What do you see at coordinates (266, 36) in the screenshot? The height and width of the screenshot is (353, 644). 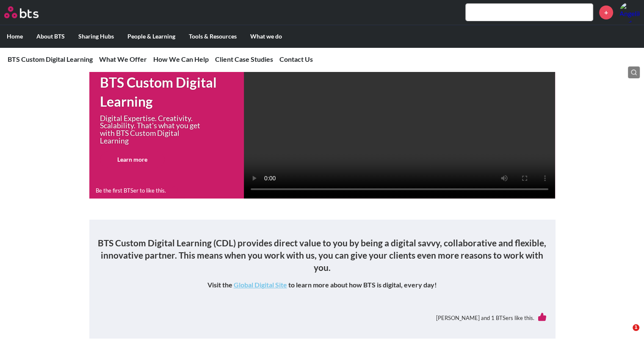 I see `label: What we do` at bounding box center [266, 36].